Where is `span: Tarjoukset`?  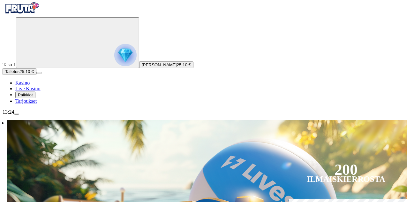
span: Tarjoukset is located at coordinates (26, 101).